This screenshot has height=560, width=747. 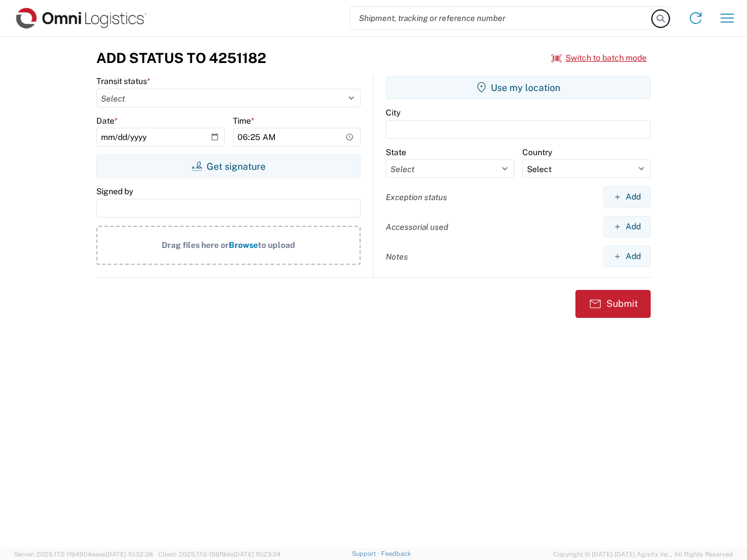 I want to click on a: Support, so click(x=366, y=554).